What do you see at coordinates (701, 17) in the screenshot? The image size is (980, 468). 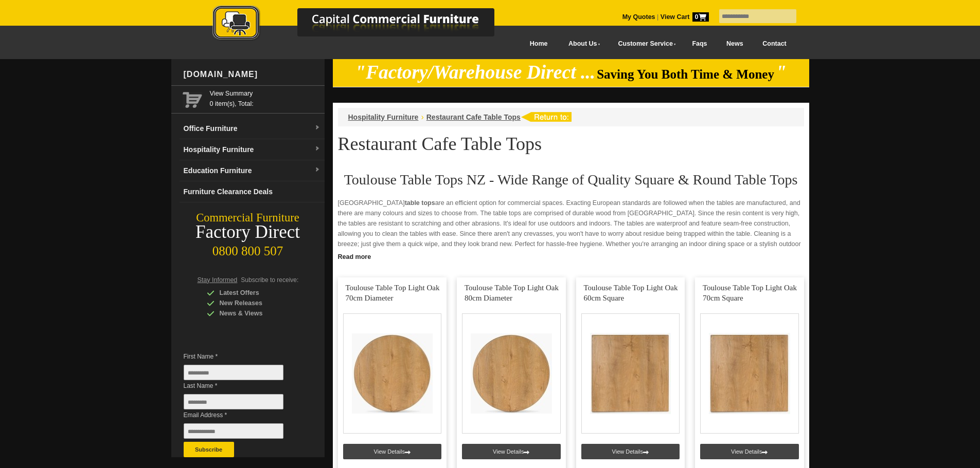 I see `span: 0` at bounding box center [701, 17].